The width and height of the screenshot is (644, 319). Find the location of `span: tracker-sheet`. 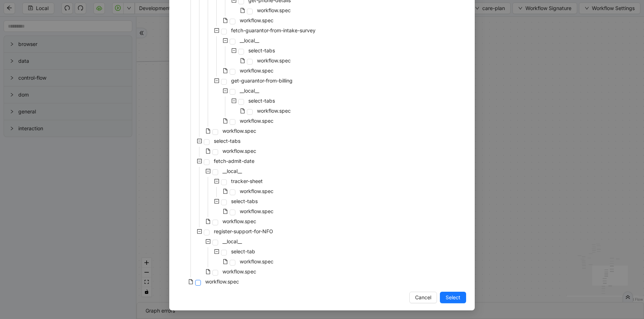

span: tracker-sheet is located at coordinates (247, 181).